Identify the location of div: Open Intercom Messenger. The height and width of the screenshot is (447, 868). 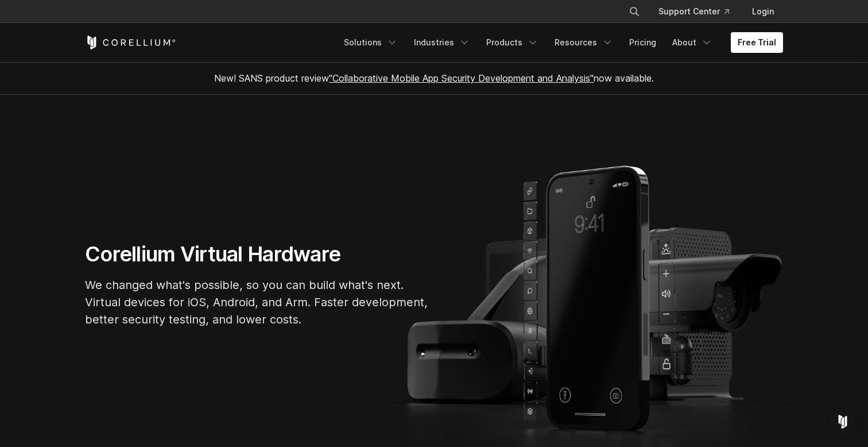
(843, 422).